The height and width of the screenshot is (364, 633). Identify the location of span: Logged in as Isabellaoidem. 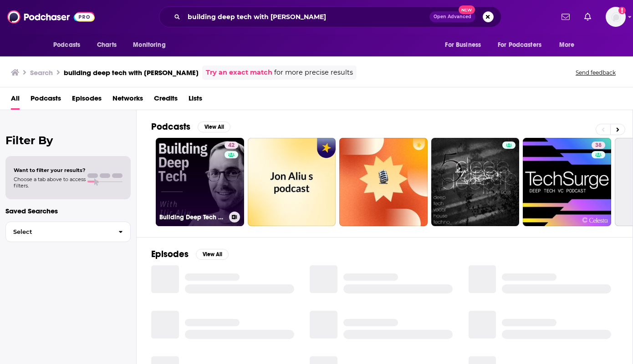
(615, 17).